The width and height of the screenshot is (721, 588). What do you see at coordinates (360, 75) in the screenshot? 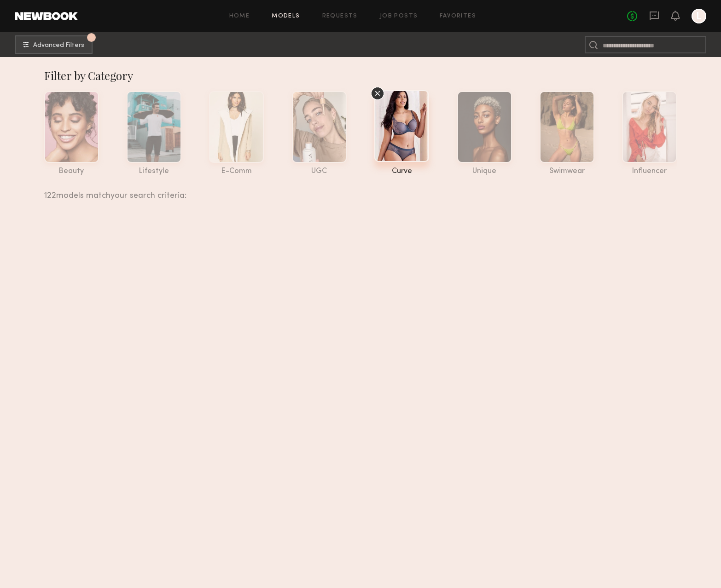
I see `div: Filter by Category` at bounding box center [360, 75].